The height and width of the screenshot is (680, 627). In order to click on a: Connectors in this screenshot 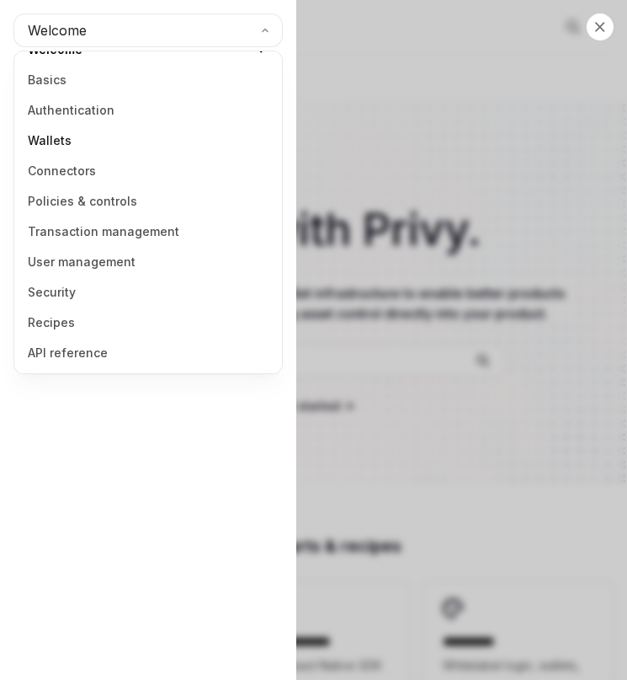, I will do `click(148, 171)`.